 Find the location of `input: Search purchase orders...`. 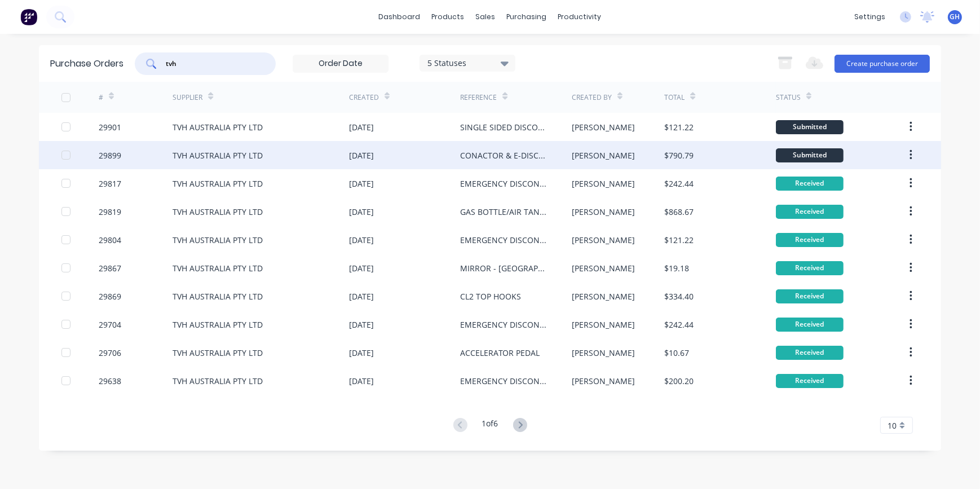

input: Search purchase orders... is located at coordinates (212, 64).